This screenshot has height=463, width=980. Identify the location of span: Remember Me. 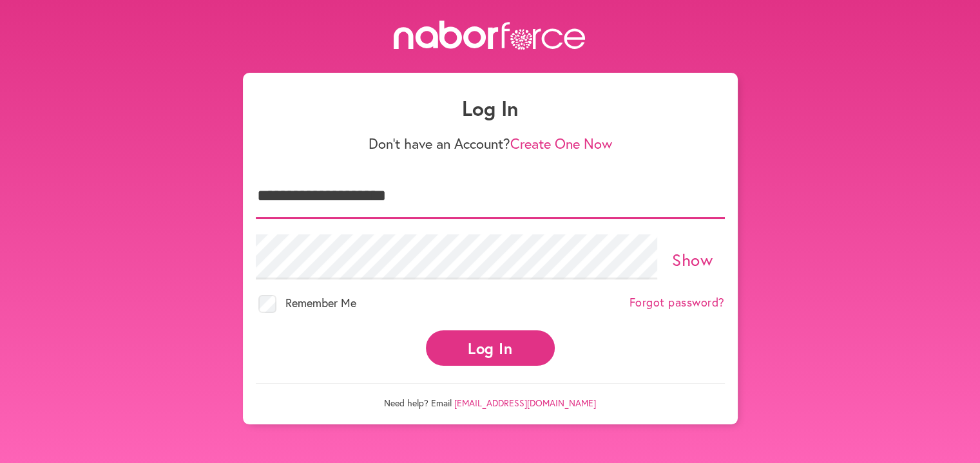
(320, 303).